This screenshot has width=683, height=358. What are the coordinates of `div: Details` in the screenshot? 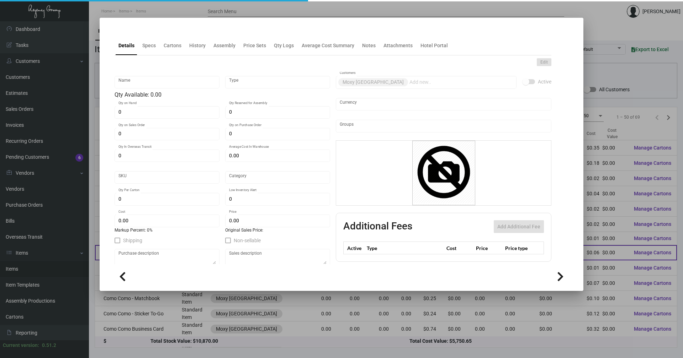 It's located at (126, 46).